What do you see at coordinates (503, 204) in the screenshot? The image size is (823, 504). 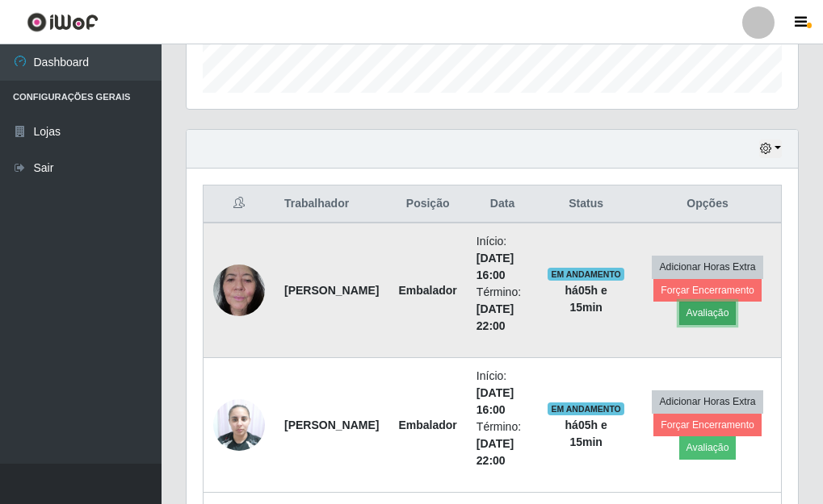 I see `th: Data` at bounding box center [503, 204].